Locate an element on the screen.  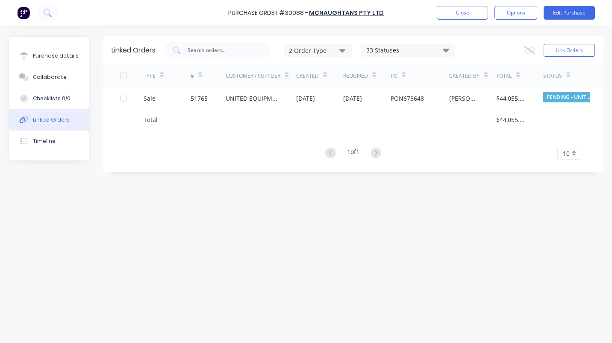
div: 1 of 1 is located at coordinates (353, 153).